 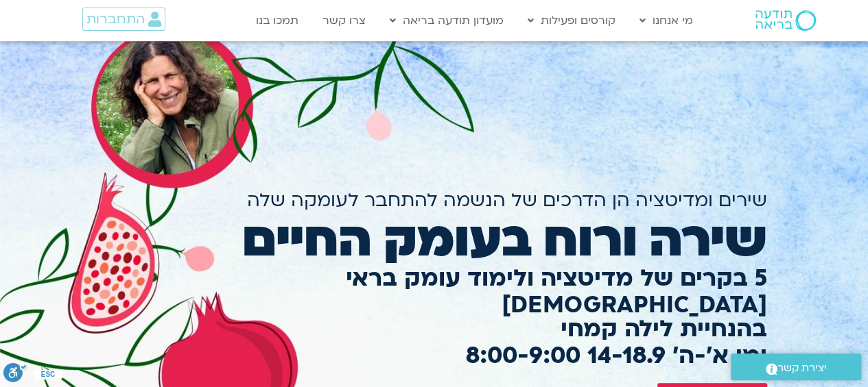 What do you see at coordinates (435, 240) in the screenshot?
I see `h2: שירה ורוח בעומק החיים` at bounding box center [435, 240].